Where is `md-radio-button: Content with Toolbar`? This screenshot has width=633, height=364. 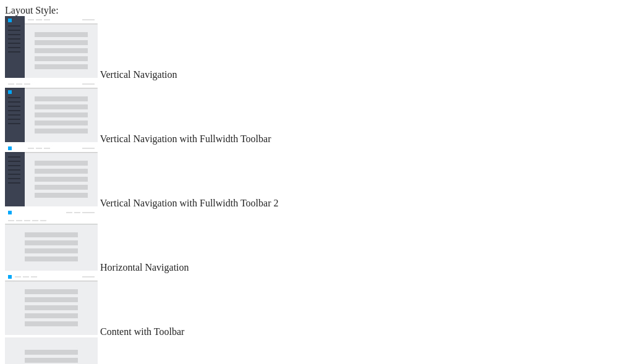
md-radio-button: Content with Toolbar is located at coordinates (316, 305).